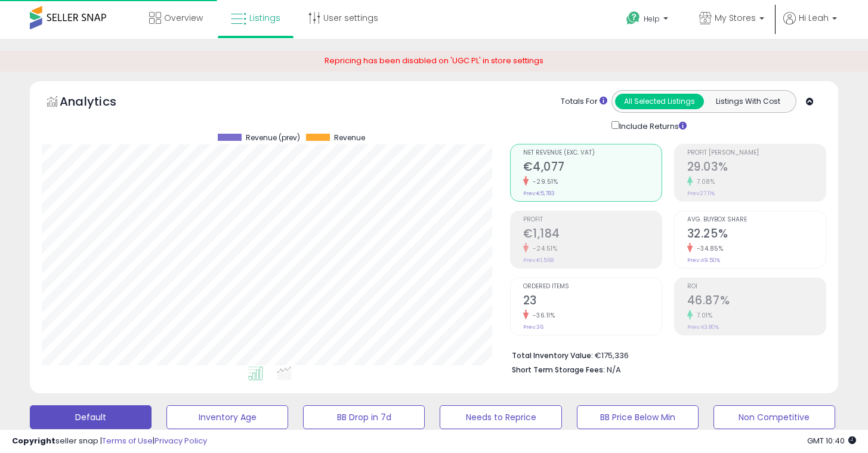 This screenshot has height=453, width=868. I want to click on a: Help, so click(649, 20).